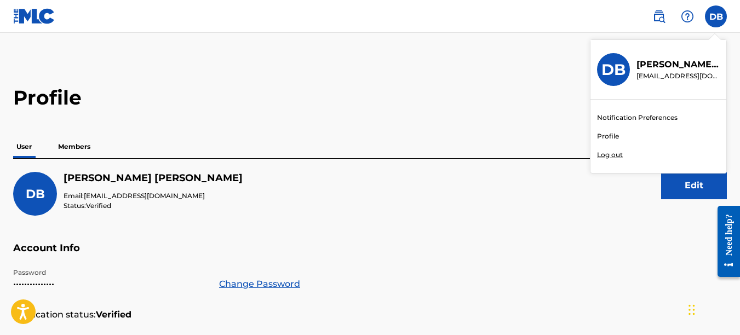 The height and width of the screenshot is (335, 740). What do you see at coordinates (610, 155) in the screenshot?
I see `p: Log out` at bounding box center [610, 155].